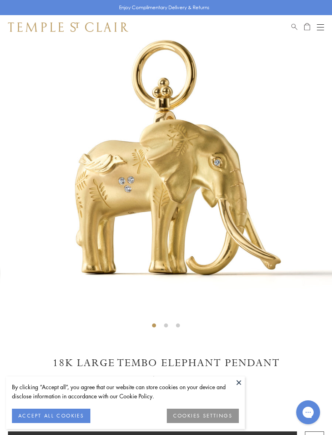  Describe the element at coordinates (321, 27) in the screenshot. I see `button: Open navigation` at that location.